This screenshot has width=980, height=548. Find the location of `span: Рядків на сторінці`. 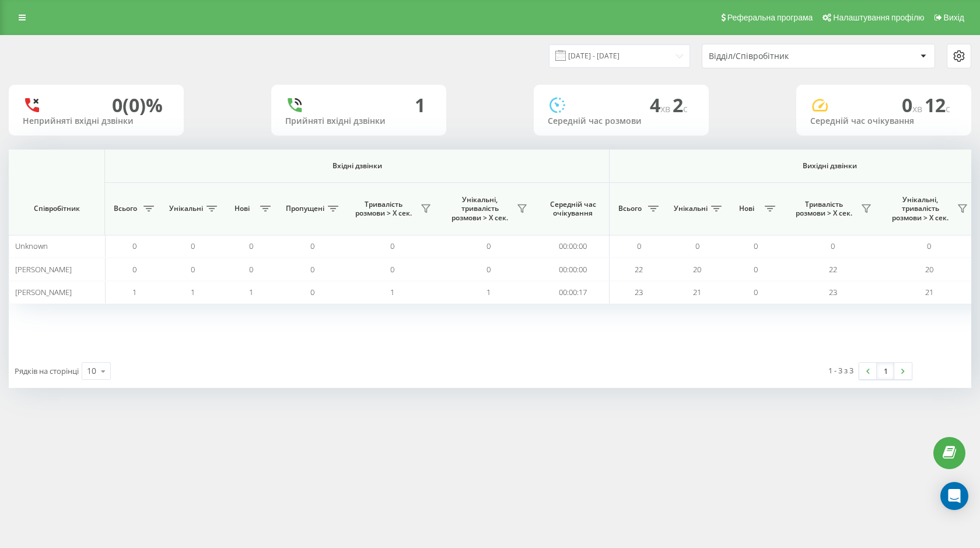

span: Рядків на сторінці is located at coordinates (46, 371).